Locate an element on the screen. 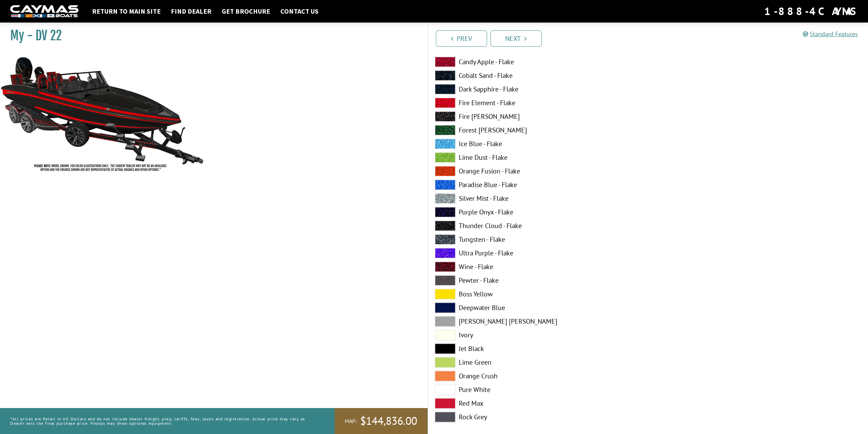 This screenshot has width=868, height=434. label: Silver Mist - Flake is located at coordinates (538, 199).